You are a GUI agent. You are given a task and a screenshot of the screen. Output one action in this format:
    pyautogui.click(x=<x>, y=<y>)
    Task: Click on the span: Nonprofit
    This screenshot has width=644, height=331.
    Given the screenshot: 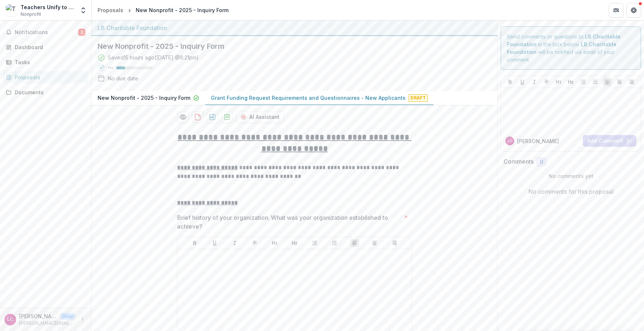 What is the action you would take?
    pyautogui.click(x=31, y=14)
    